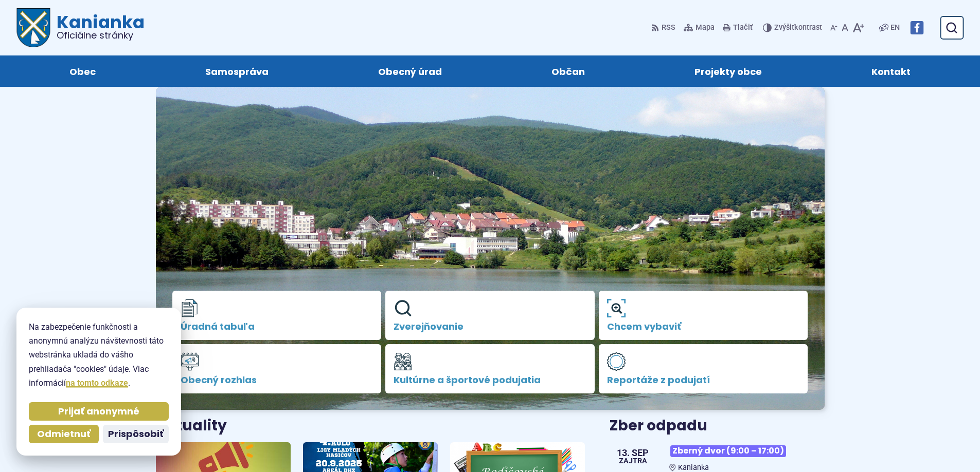  I want to click on p: Na zabezpečenie funkčnosti a anonymnú analýzu návštevnosti táto webstránka ukladá do vášho prehli..., so click(99, 355).